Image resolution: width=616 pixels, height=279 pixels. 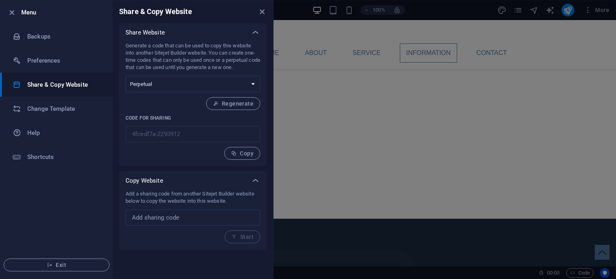 What do you see at coordinates (64, 133) in the screenshot?
I see `h6: Help` at bounding box center [64, 133].